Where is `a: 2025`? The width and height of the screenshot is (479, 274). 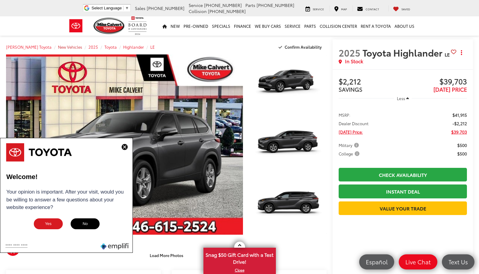
a: 2025 is located at coordinates (93, 47).